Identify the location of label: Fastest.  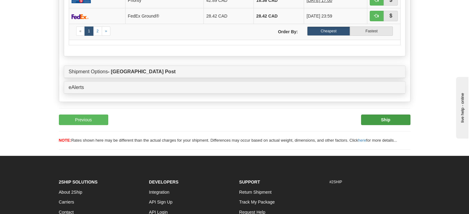
(371, 31).